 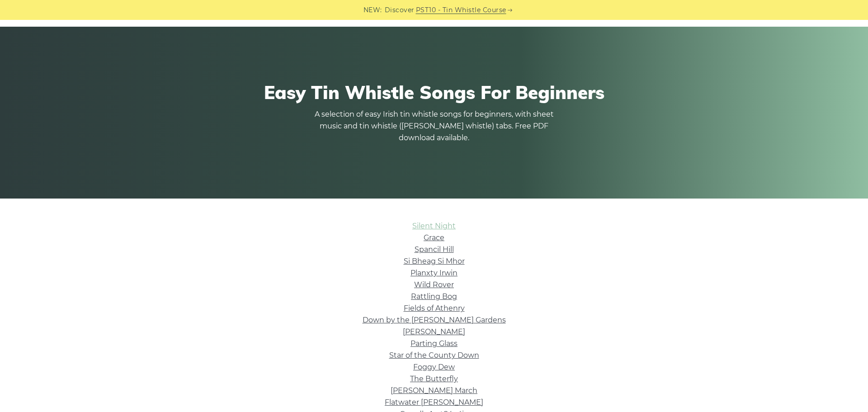 I want to click on a: Silent Night, so click(x=434, y=226).